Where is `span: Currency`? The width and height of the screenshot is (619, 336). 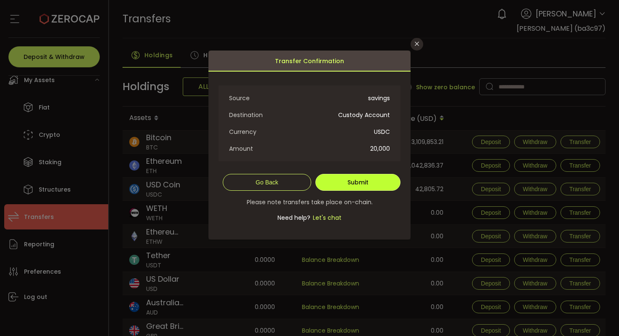
span: Currency is located at coordinates (243, 132).